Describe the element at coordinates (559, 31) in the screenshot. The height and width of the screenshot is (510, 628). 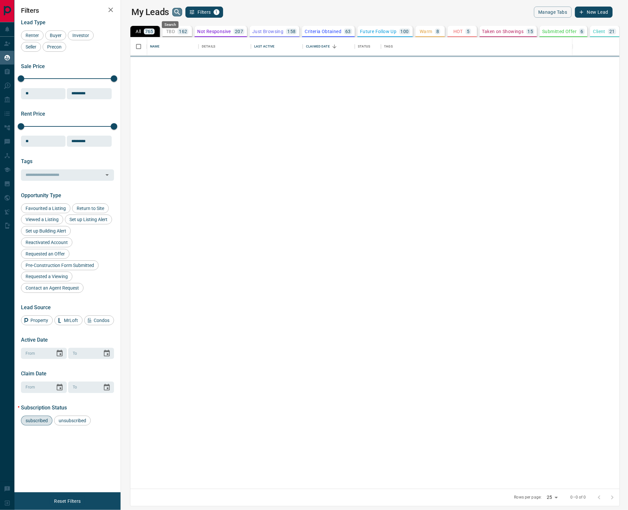
I see `p: Submitted Offer` at that location.